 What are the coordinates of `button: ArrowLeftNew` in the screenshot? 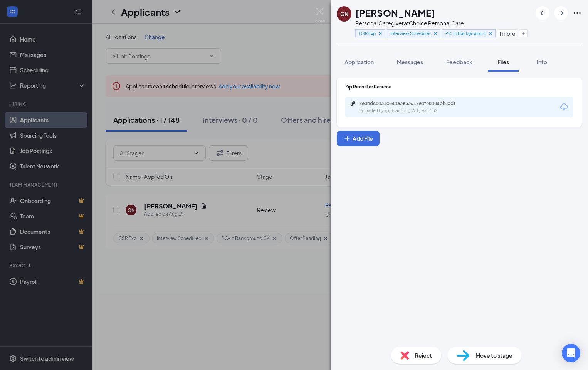 It's located at (542, 13).